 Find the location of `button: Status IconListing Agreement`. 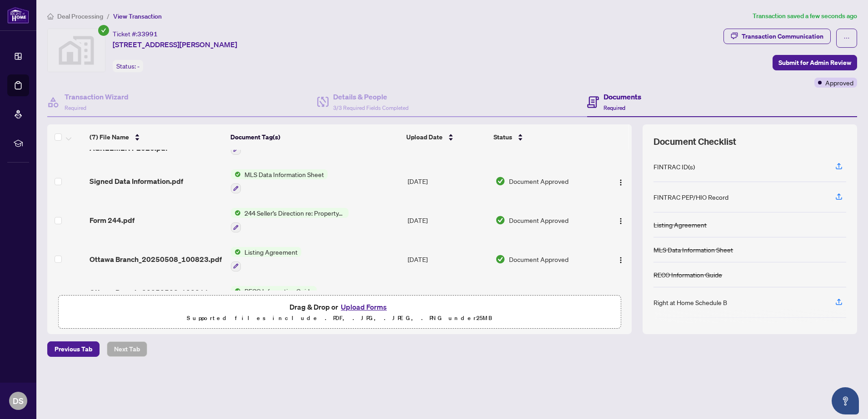

button: Status IconListing Agreement is located at coordinates (266, 259).